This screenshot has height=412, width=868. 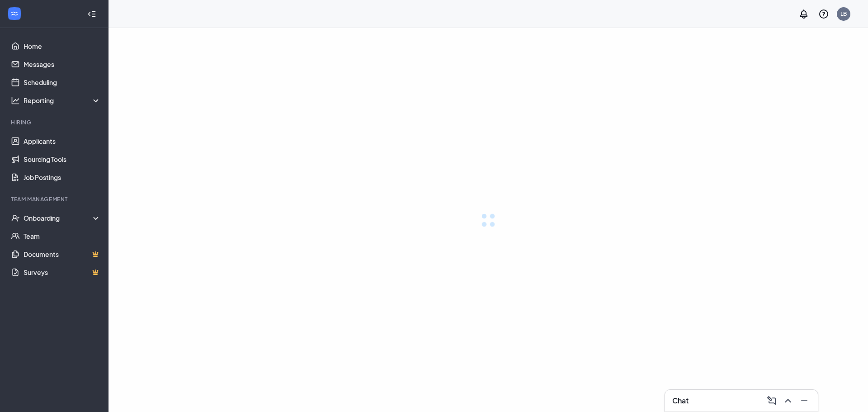 What do you see at coordinates (843, 14) in the screenshot?
I see `div: LB` at bounding box center [843, 14].